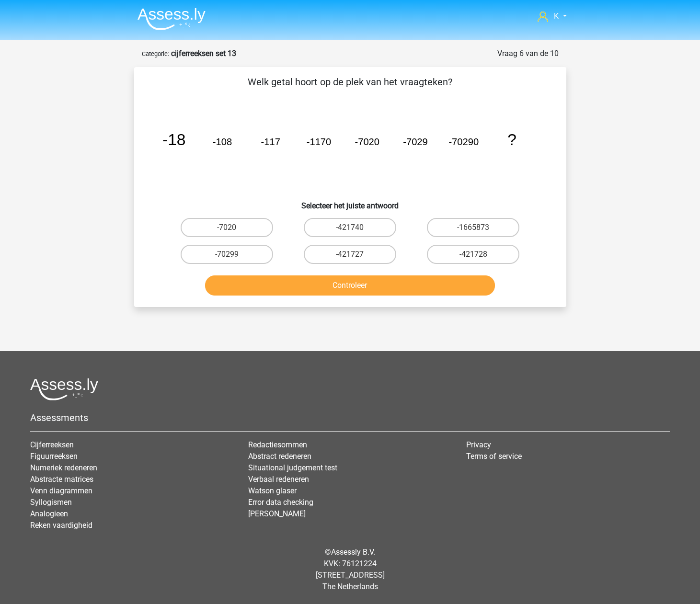  What do you see at coordinates (52, 444) in the screenshot?
I see `a: Cijferreeksen` at bounding box center [52, 444].